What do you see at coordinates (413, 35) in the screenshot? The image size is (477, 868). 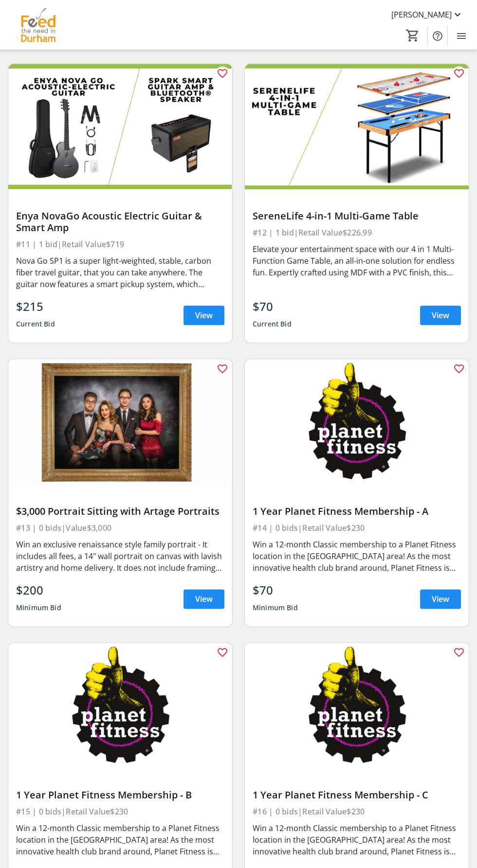 I see `button: Cart` at bounding box center [413, 35].